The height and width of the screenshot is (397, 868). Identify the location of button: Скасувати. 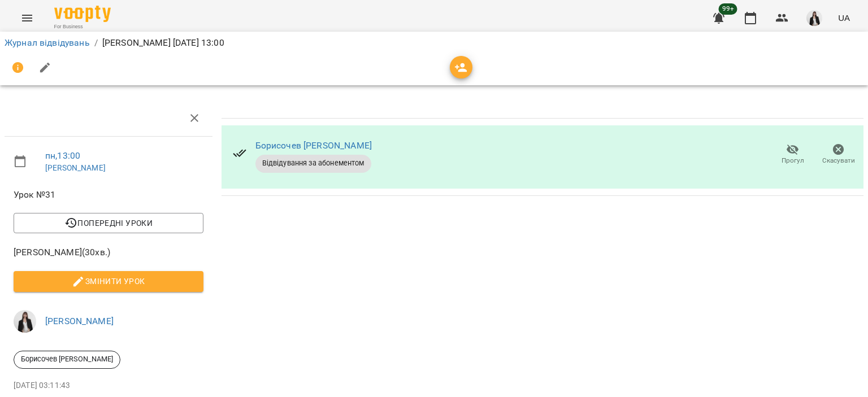
(838, 155).